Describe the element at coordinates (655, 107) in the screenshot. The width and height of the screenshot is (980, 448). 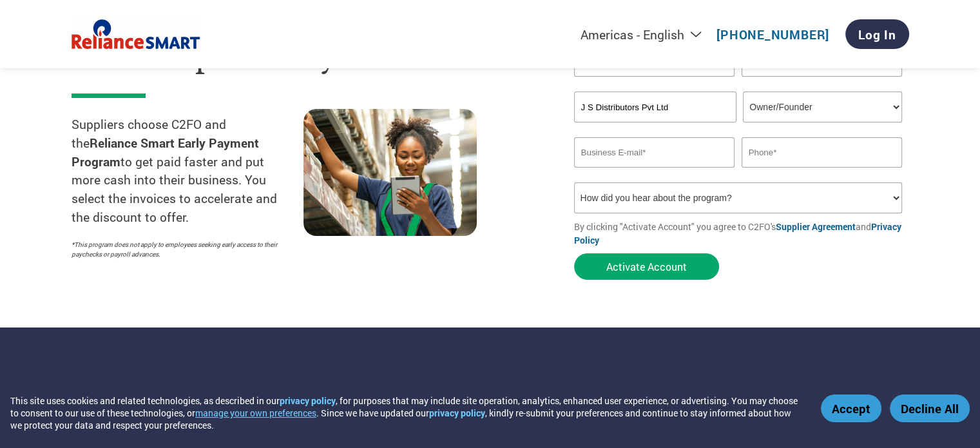
I see `input: Your company name*` at that location.